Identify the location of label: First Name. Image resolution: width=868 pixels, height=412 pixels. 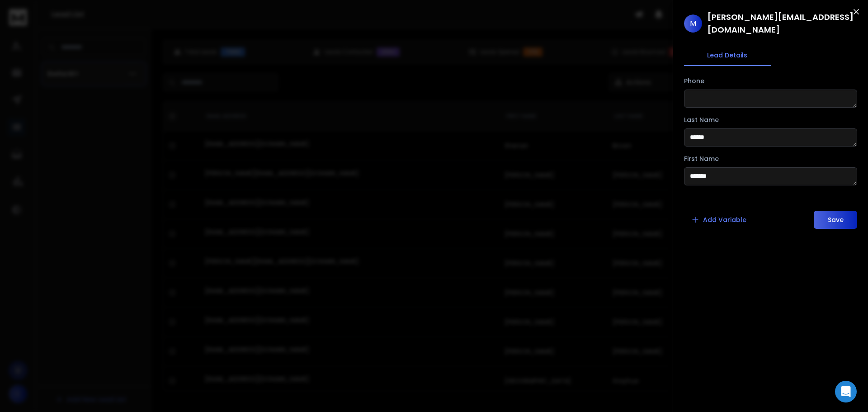
(701, 159).